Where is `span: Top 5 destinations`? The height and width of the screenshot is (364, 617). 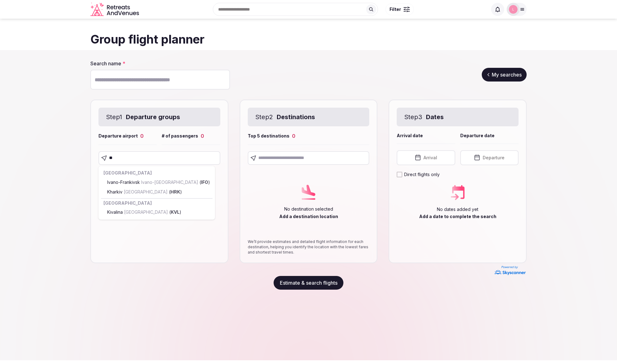
span: Top 5 destinations is located at coordinates (269, 136).